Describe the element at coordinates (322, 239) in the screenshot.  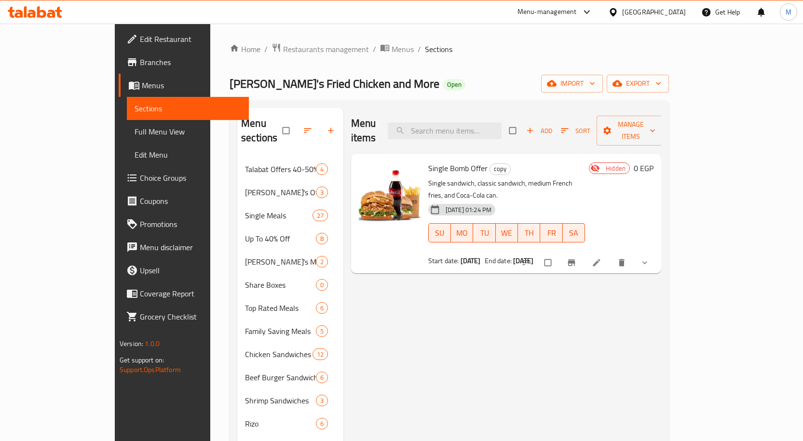
I see `span: 8` at that location.